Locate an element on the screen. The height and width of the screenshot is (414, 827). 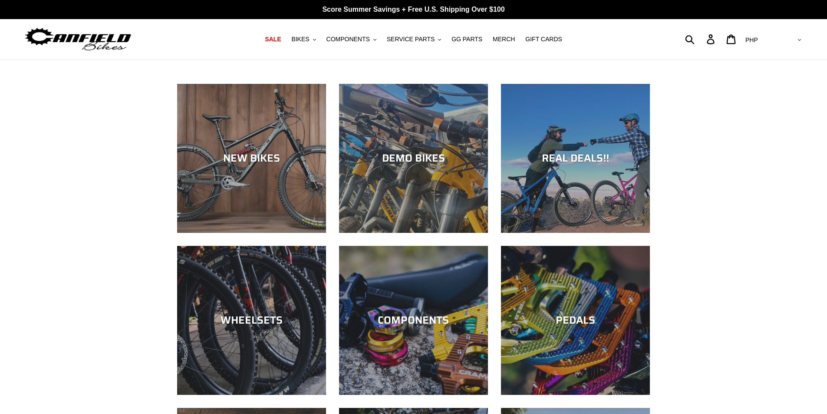
span: SERVICE PARTS is located at coordinates (411, 39).